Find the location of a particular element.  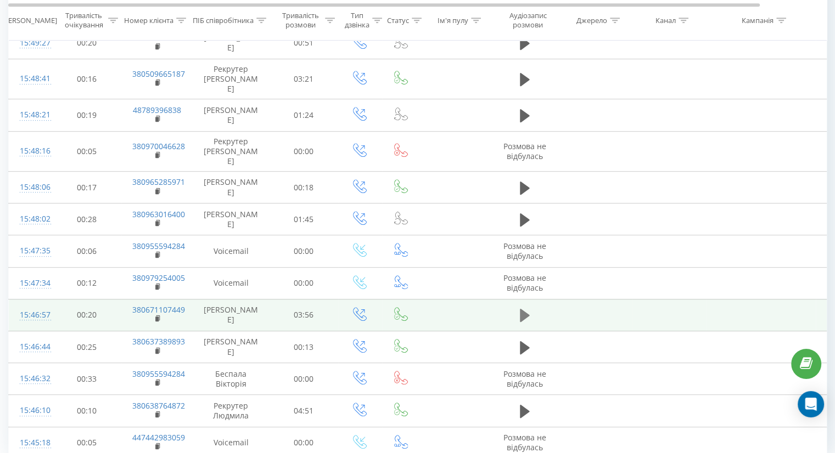

div: Канал is located at coordinates (665, 20).